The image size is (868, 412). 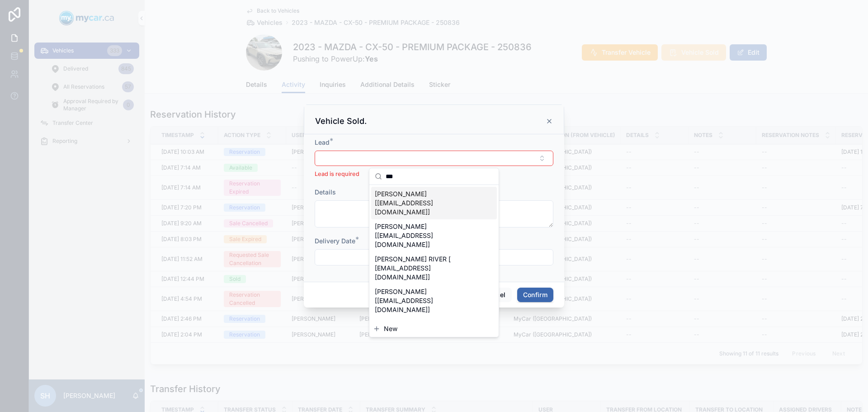 I want to click on span: New, so click(x=391, y=329).